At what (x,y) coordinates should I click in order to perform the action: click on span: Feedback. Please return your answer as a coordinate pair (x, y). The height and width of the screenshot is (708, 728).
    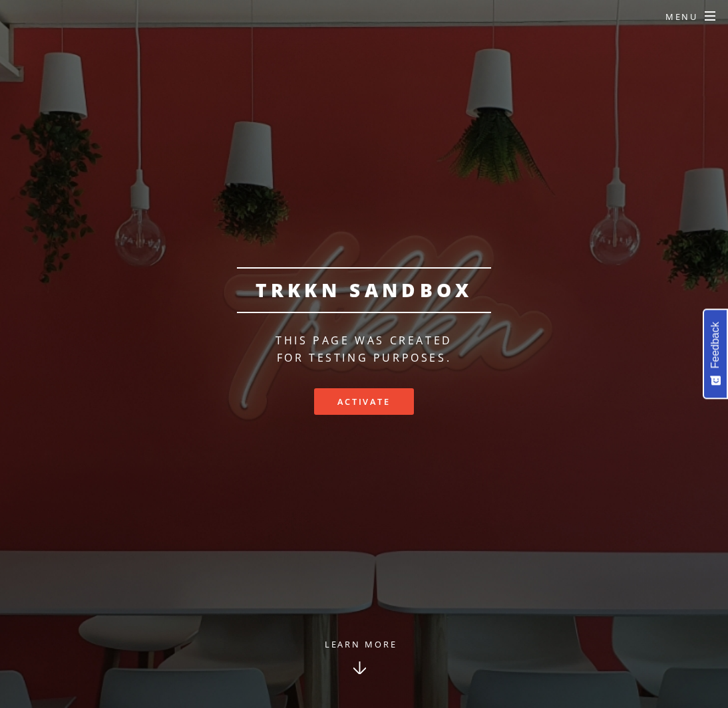
    Looking at the image, I should click on (715, 345).